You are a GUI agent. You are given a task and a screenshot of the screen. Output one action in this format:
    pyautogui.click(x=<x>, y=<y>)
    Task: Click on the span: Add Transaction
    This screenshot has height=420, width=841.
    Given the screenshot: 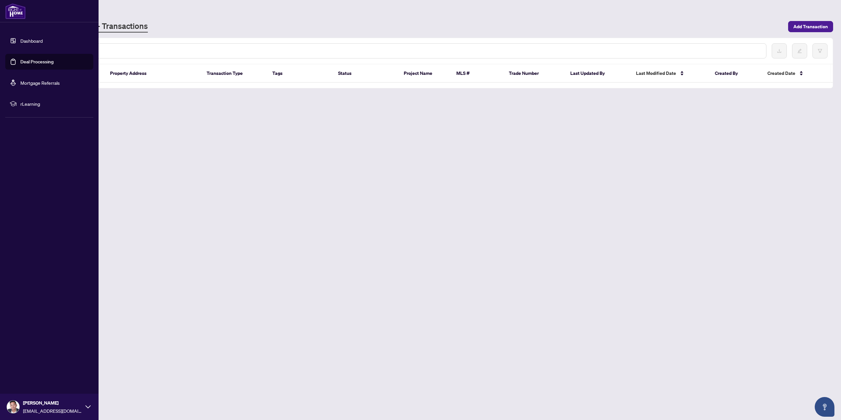 What is the action you would take?
    pyautogui.click(x=811, y=27)
    